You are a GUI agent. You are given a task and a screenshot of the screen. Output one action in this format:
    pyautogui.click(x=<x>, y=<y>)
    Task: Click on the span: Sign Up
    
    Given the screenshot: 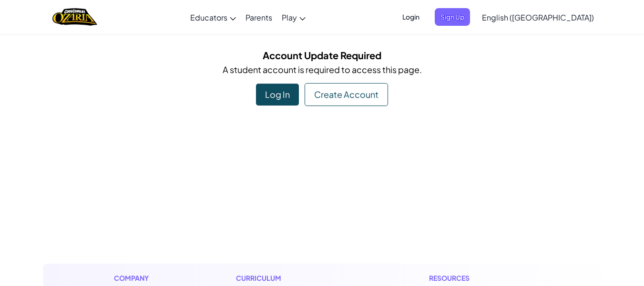 What is the action you would take?
    pyautogui.click(x=452, y=17)
    